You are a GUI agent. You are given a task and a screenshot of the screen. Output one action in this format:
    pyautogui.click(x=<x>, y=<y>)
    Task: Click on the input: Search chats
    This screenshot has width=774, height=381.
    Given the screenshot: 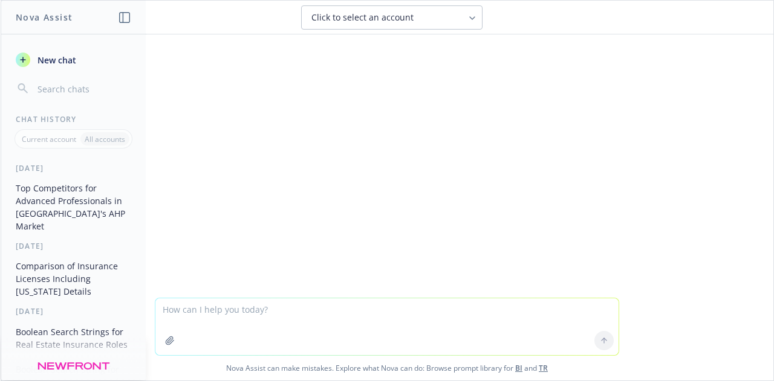 What is the action you would take?
    pyautogui.click(x=83, y=89)
    